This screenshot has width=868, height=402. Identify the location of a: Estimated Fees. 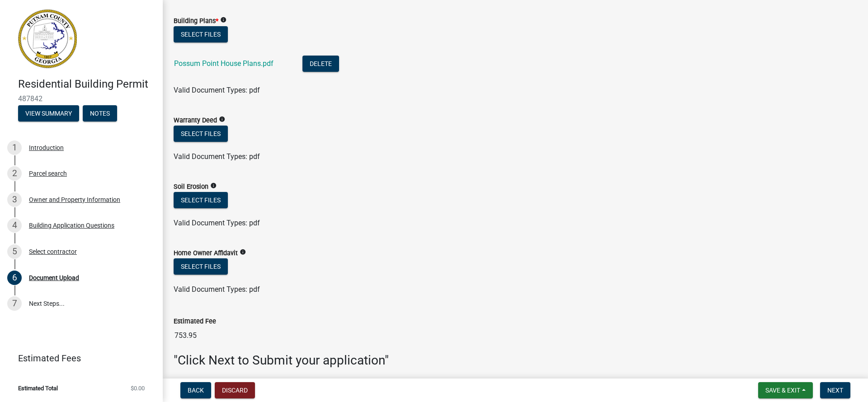
(78, 358).